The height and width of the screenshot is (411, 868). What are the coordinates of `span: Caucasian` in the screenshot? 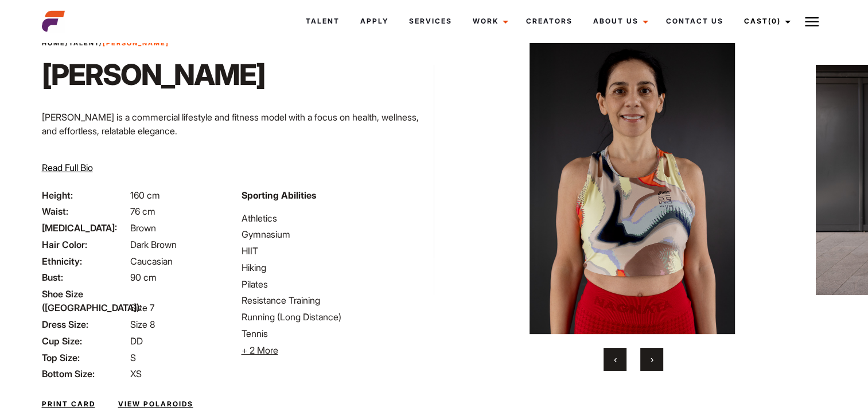 It's located at (152, 261).